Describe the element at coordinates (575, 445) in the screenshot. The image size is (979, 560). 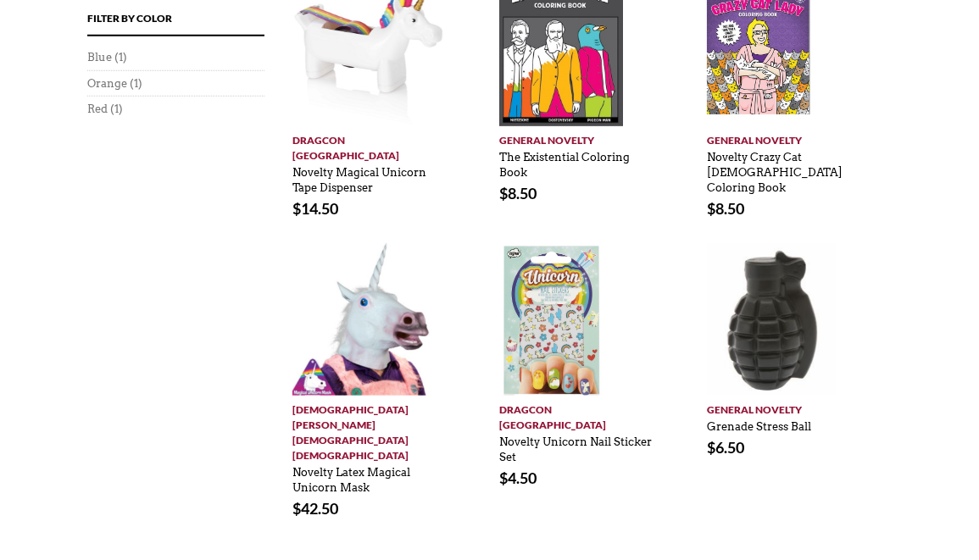
I see `a: Novelty Unicorn Nail Sticker Set` at that location.